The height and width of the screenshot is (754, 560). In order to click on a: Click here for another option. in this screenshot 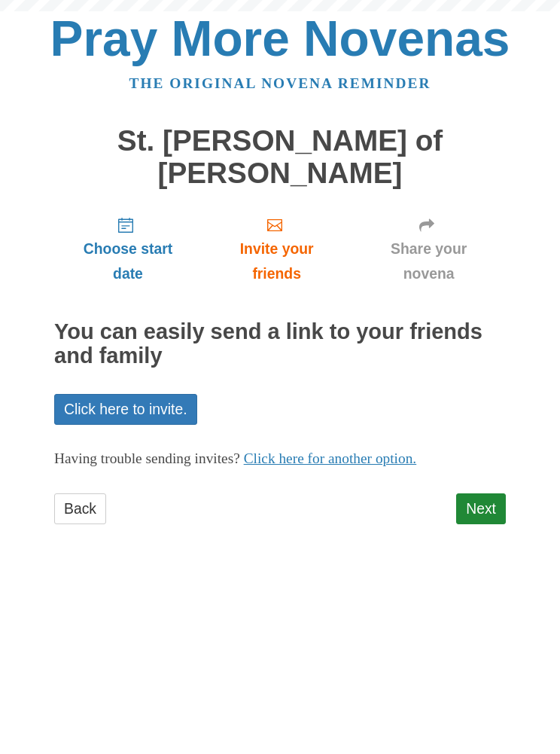, I will do `click(330, 458)`.